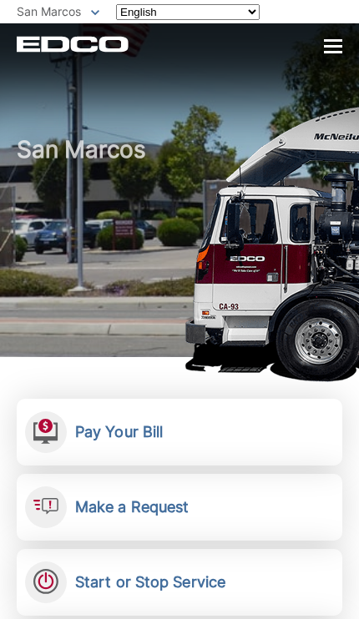  Describe the element at coordinates (179, 249) in the screenshot. I see `h1: San Marcos` at that location.